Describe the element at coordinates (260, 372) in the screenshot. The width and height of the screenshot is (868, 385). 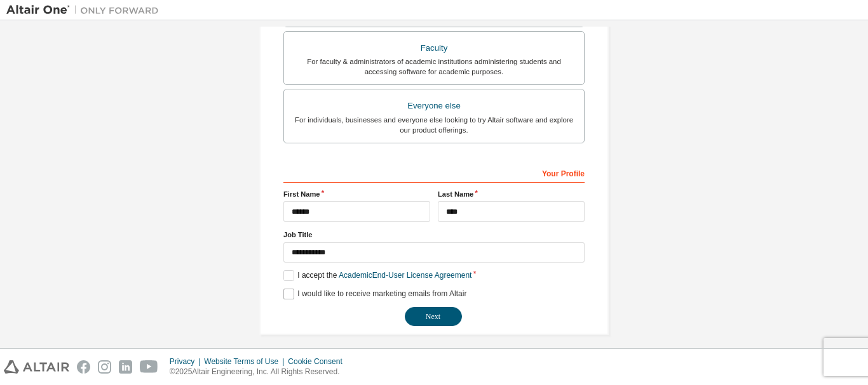
I see `p: © 2025 Altair Engineering, Inc. All Rights Reserved.` at that location.